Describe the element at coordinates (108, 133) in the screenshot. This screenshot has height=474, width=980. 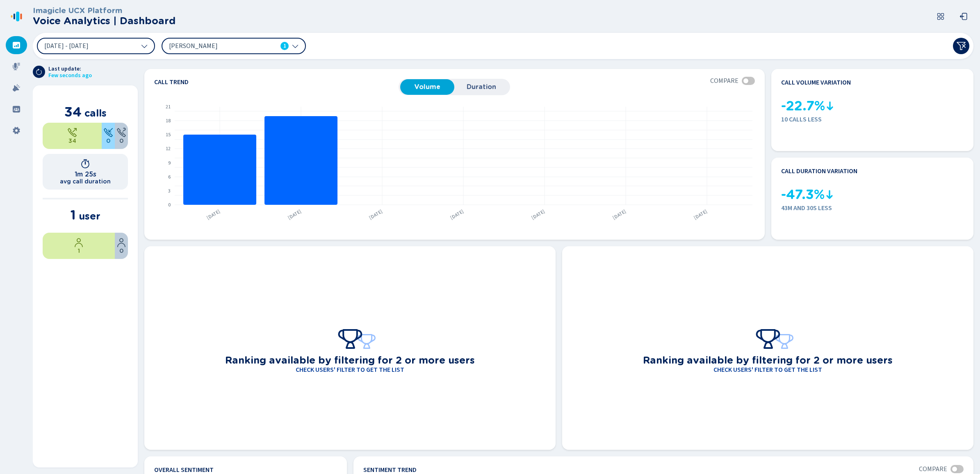
I see `svg: telephone-inbound` at that location.